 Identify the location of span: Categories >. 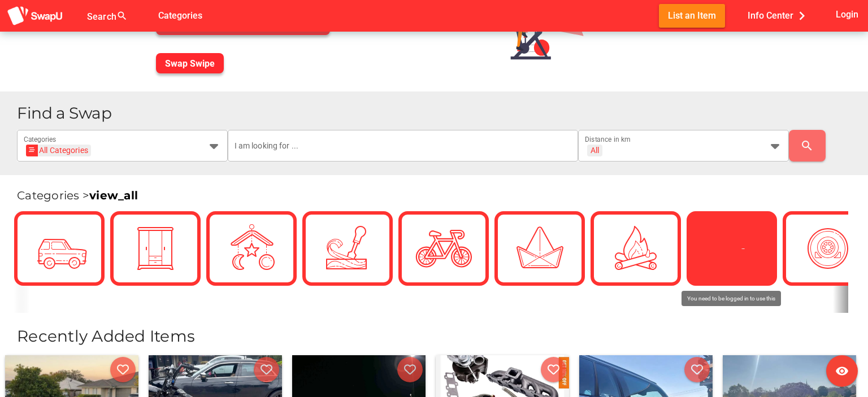
(78, 196).